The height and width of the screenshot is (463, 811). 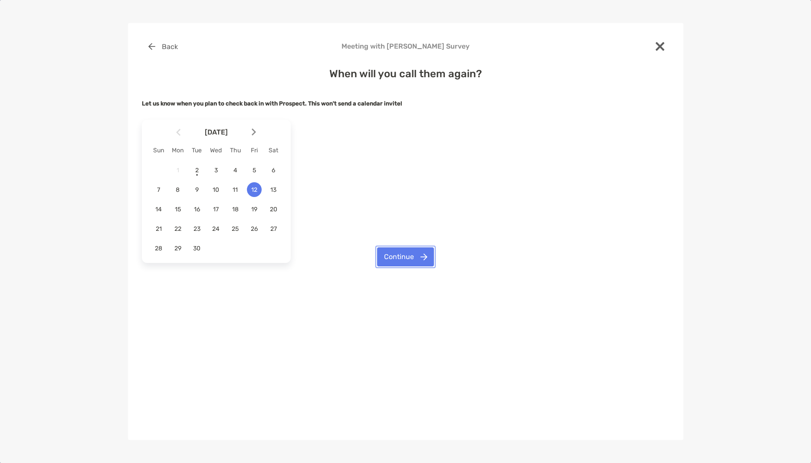 I want to click on span: 28, so click(x=159, y=248).